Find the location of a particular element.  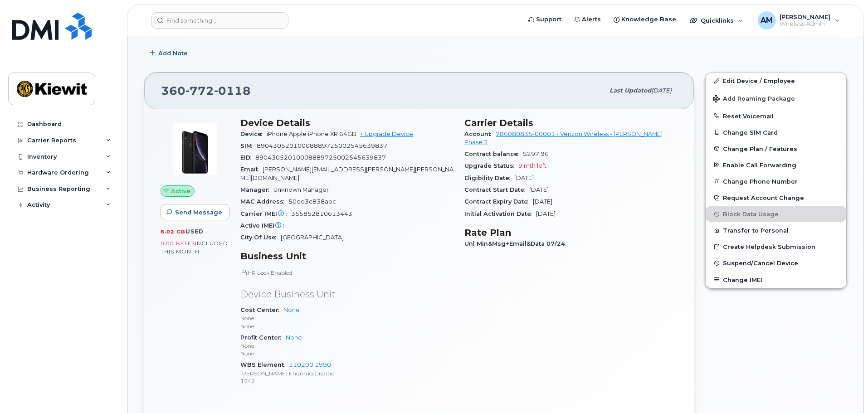

span: 360 is located at coordinates (206, 90).